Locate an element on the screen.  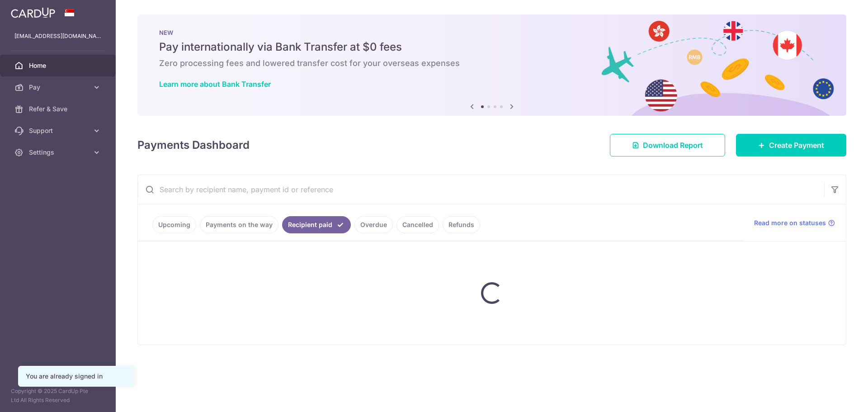
h6: Zero processing fees and lowered transfer cost for your overseas expenses is located at coordinates (491, 63).